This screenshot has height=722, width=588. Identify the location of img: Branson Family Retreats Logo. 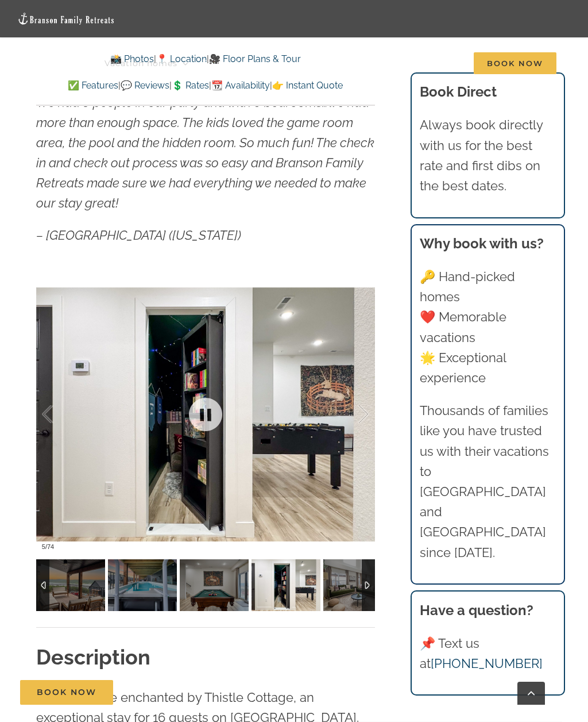
(66, 19).